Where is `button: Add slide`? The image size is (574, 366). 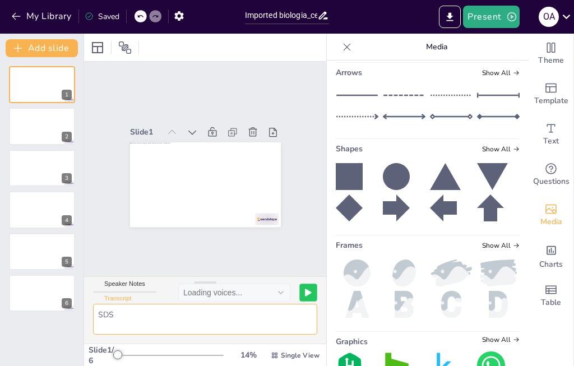
button: Add slide is located at coordinates (41, 48).